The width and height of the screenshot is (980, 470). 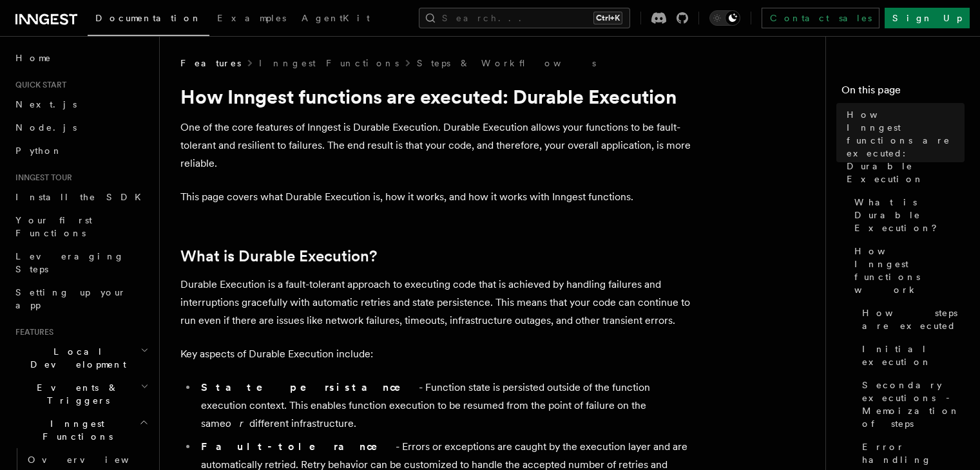 I want to click on span: Next.js, so click(x=46, y=105).